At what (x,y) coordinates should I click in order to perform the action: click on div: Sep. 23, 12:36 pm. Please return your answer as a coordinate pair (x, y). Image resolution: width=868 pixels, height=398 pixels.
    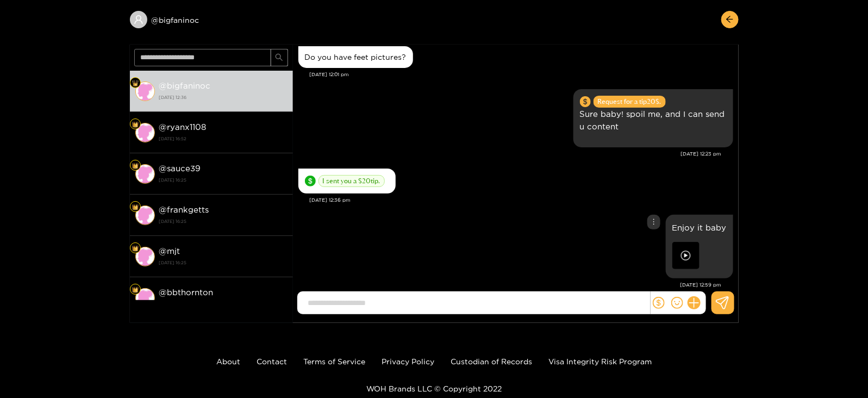
    Looking at the image, I should click on (347, 181).